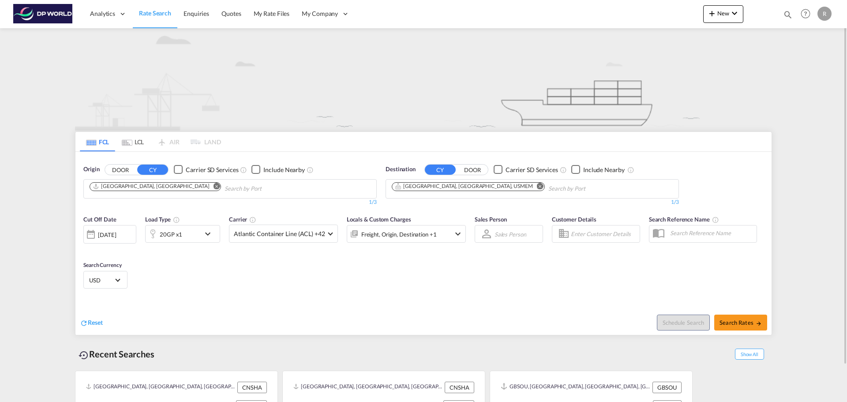 The image size is (847, 402). What do you see at coordinates (399, 234) in the screenshot?
I see `div: Freight Origin Destination Dock Stuffing` at bounding box center [399, 234].